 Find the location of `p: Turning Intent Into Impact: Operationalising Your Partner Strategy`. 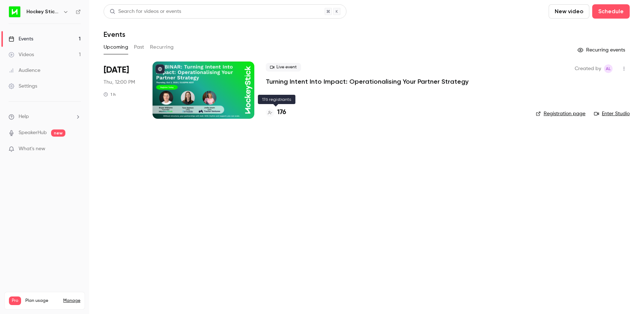

p: Turning Intent Into Impact: Operationalising Your Partner Strategy is located at coordinates (367, 82).